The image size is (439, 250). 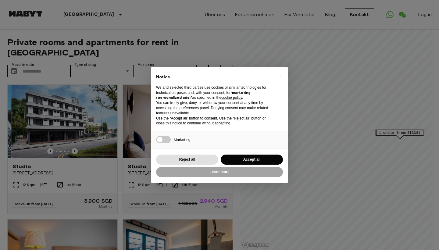 What do you see at coordinates (214, 77) in the screenshot?
I see `h2: Notice` at bounding box center [214, 77].